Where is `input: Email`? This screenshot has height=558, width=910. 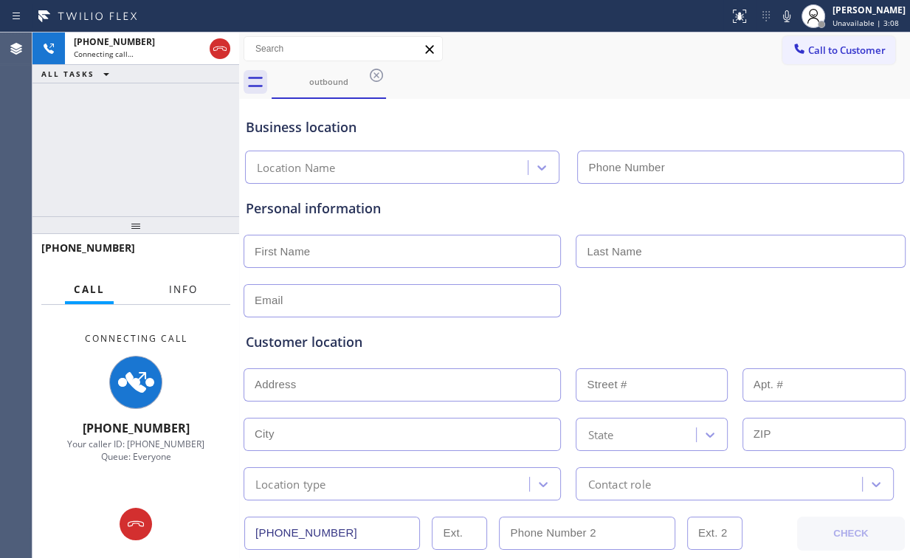
input: Email is located at coordinates (402, 301).